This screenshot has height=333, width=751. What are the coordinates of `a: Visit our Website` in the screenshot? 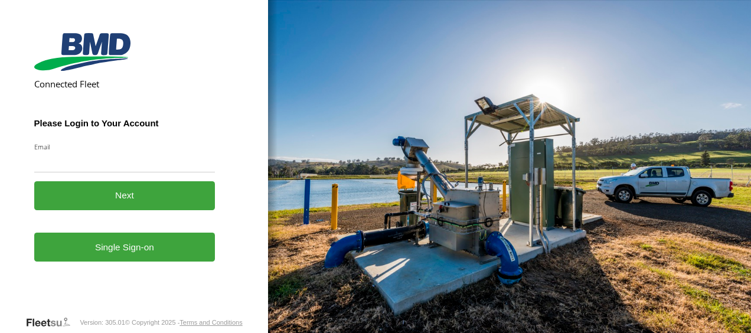 It's located at (53, 322).